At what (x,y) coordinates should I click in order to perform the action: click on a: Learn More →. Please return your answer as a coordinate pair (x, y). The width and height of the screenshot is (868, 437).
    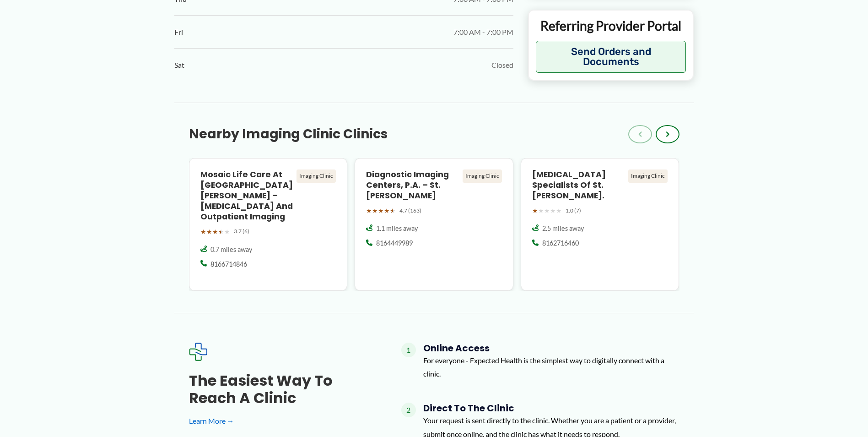
    Looking at the image, I should click on (281, 421).